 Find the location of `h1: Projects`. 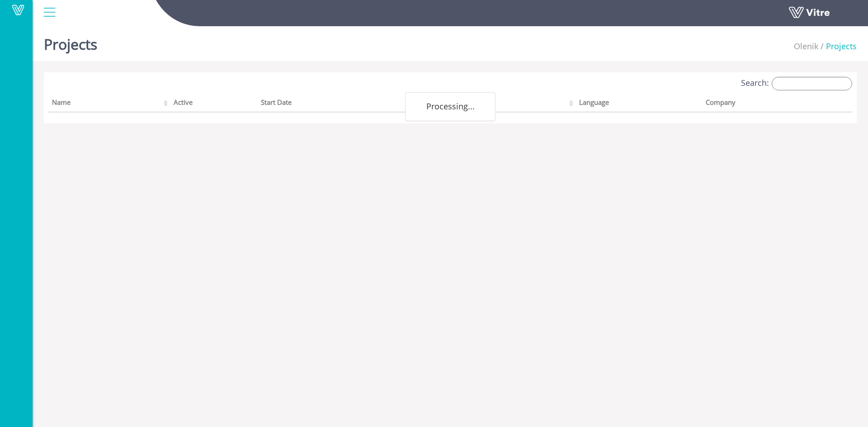

h1: Projects is located at coordinates (71, 42).